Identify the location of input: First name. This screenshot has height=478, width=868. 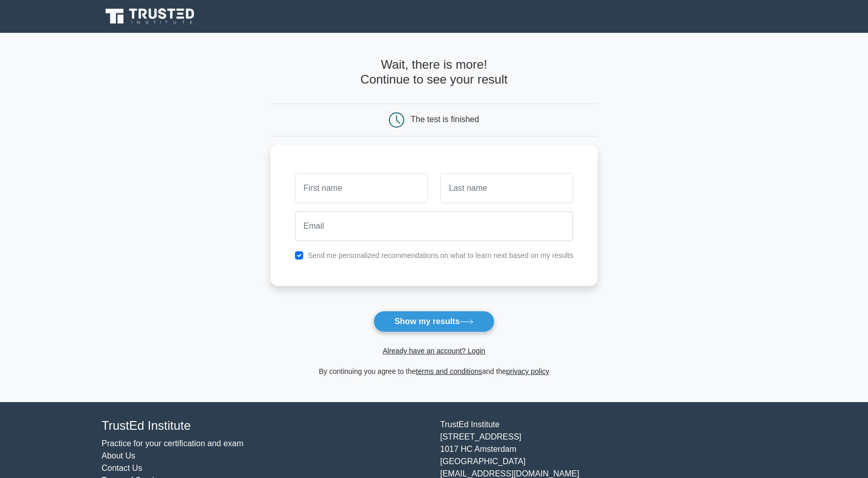
(361, 188).